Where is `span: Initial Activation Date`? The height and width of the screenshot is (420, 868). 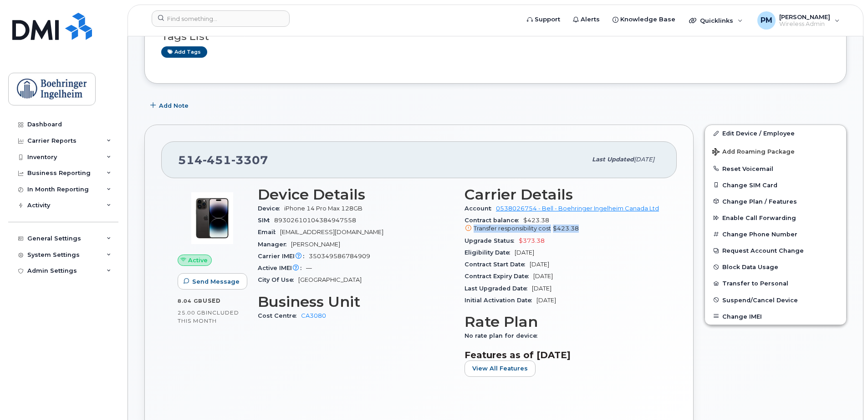 span: Initial Activation Date is located at coordinates (501, 301).